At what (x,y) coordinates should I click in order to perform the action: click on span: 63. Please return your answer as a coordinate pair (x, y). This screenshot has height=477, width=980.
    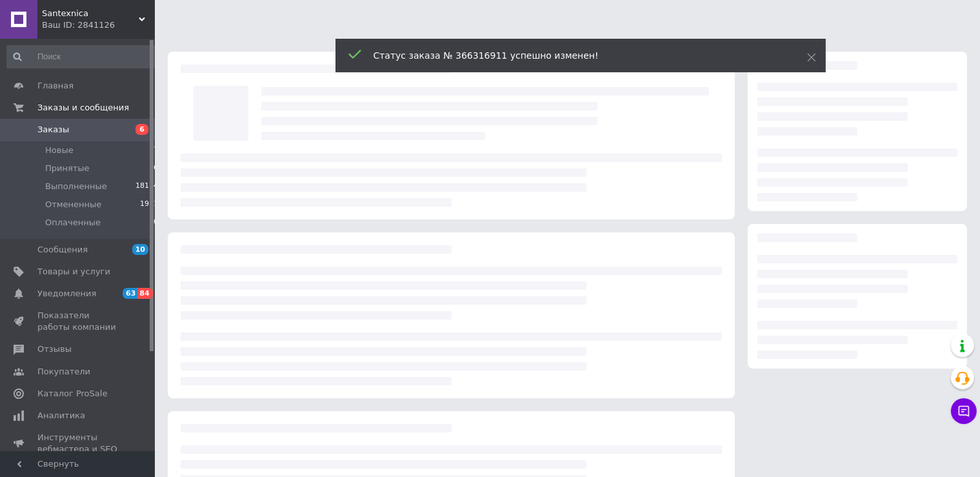
    Looking at the image, I should click on (129, 293).